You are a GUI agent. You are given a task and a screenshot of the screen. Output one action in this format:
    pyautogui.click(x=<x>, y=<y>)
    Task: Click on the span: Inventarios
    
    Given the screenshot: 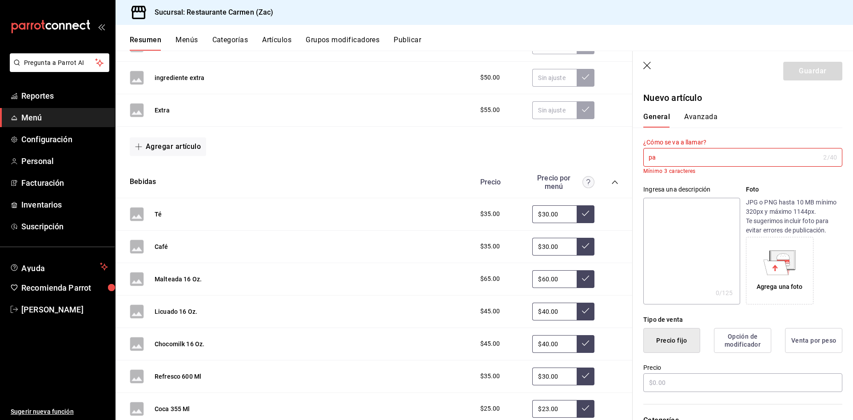 What is the action you would take?
    pyautogui.click(x=64, y=204)
    